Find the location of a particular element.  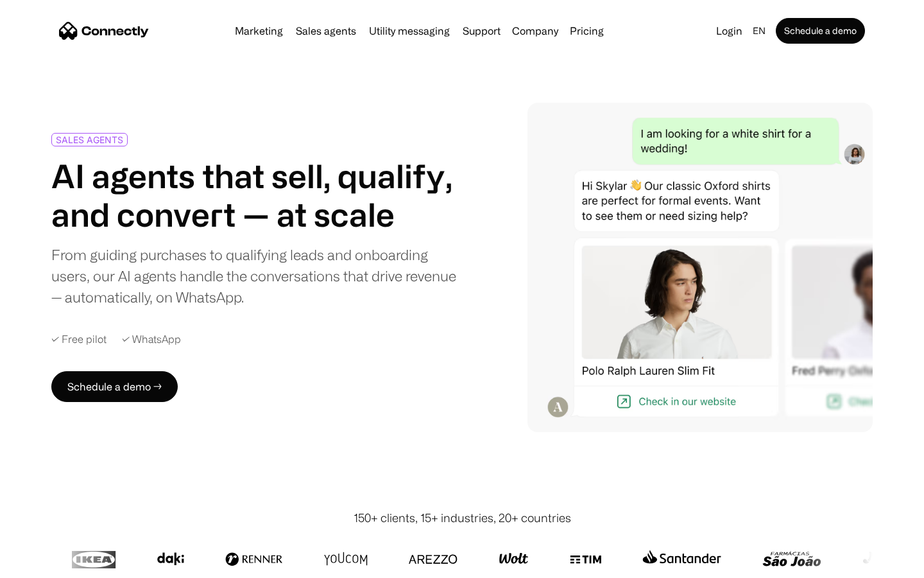

a: Sales agents is located at coordinates (326, 31).